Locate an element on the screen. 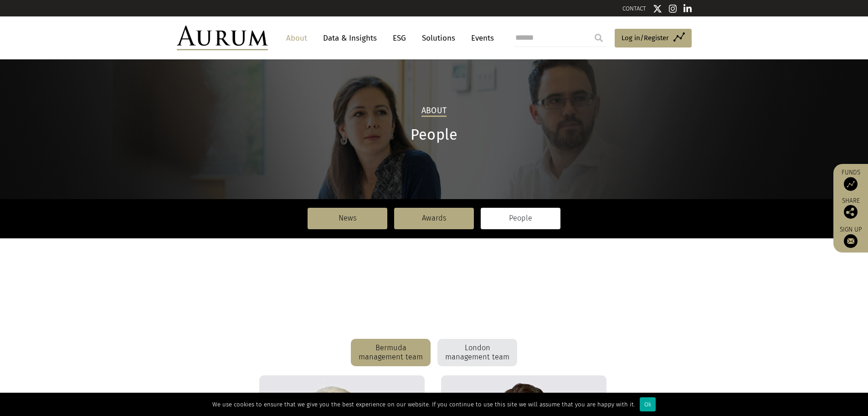  img: Sign up to our newsletter is located at coordinates (851, 241).